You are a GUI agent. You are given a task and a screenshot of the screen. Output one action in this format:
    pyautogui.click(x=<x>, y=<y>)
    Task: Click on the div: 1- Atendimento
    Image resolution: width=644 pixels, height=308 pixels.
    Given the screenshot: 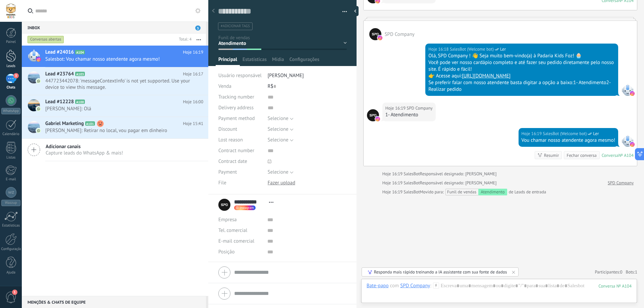 What is the action you would take?
    pyautogui.click(x=409, y=115)
    